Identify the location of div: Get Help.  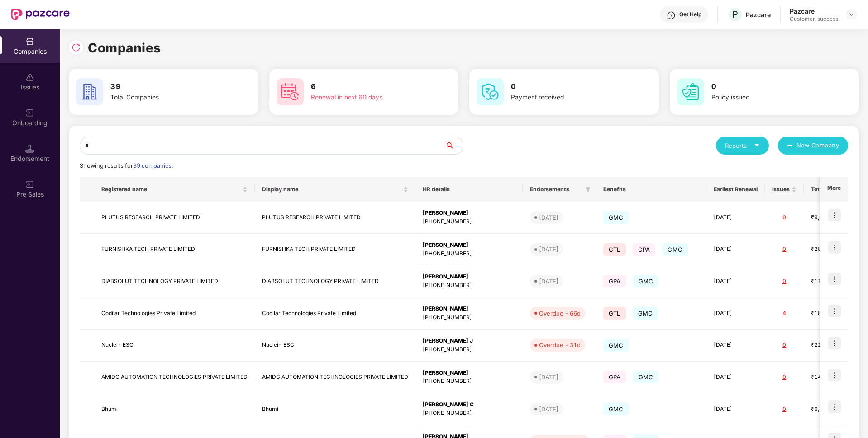
(690, 14).